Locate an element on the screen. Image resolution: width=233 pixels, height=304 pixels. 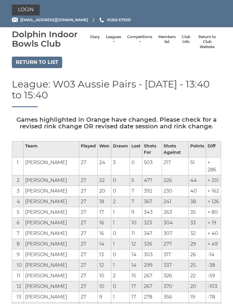
td: 15 is located at coordinates (136, 276).